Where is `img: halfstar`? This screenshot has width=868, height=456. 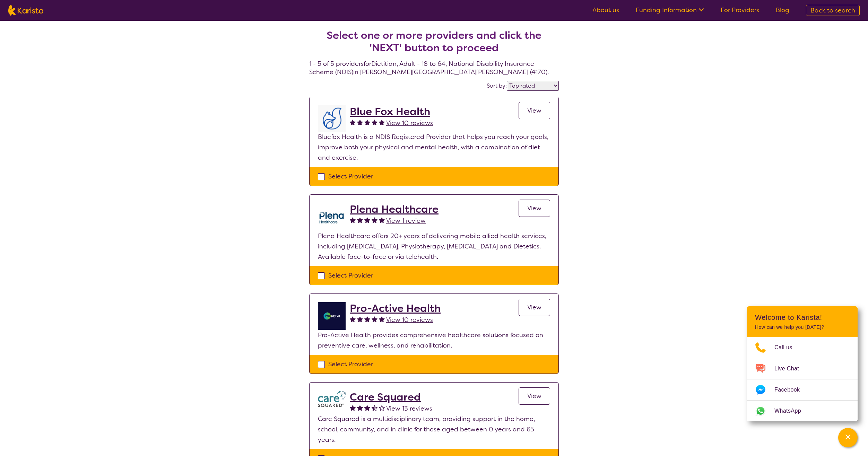
img: halfstar is located at coordinates (375, 408).